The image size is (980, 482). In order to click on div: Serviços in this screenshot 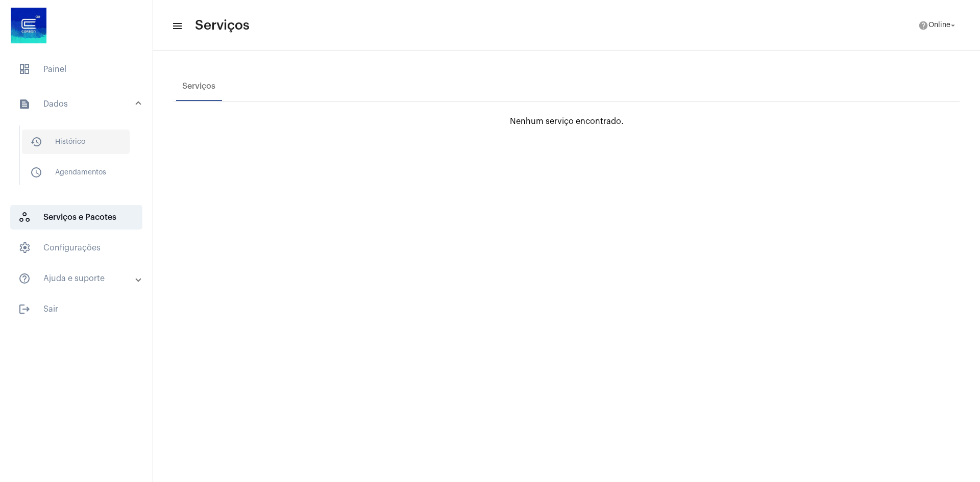, I will do `click(198, 86)`.